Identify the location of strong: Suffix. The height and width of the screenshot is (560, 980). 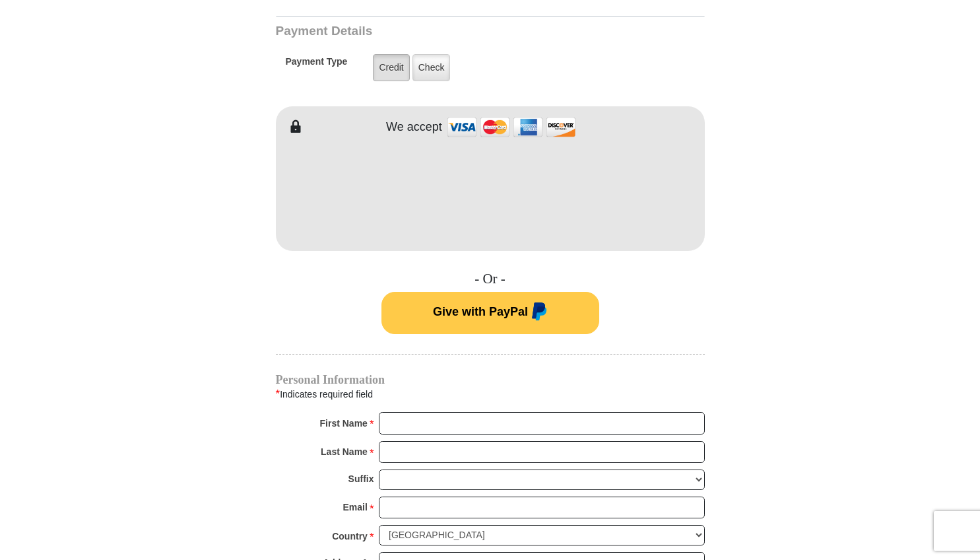
(361, 478).